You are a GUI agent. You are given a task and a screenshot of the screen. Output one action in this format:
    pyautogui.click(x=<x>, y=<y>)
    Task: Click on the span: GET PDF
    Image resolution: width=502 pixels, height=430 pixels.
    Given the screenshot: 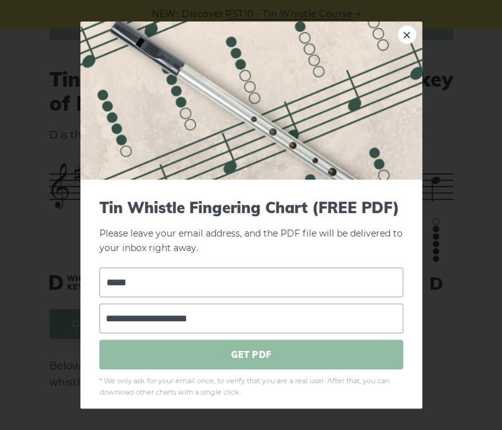 What is the action you would take?
    pyautogui.click(x=251, y=355)
    